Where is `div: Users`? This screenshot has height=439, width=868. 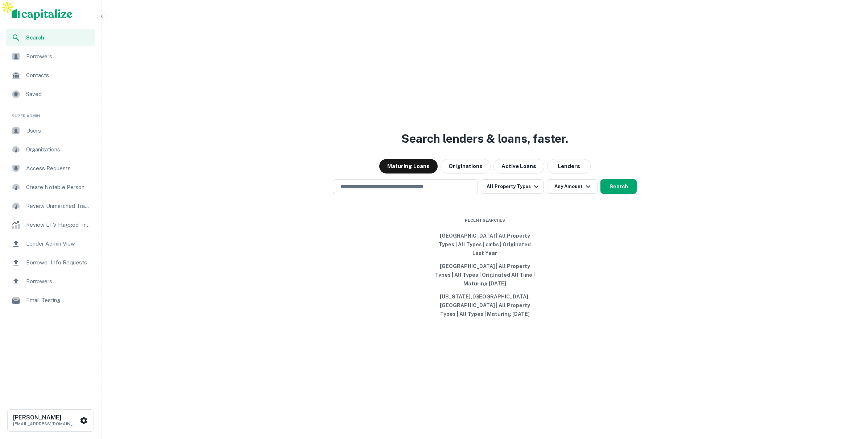 div: Users is located at coordinates (50, 130).